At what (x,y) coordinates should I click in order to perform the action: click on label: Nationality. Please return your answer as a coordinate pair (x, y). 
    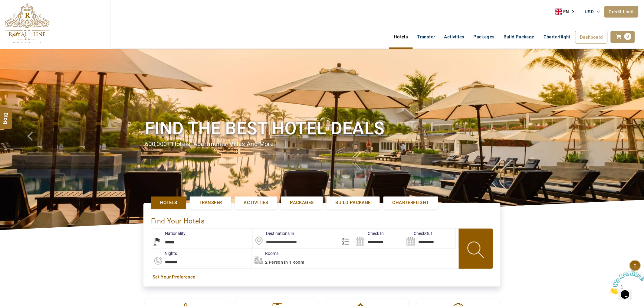
    Looking at the image, I should click on (168, 233).